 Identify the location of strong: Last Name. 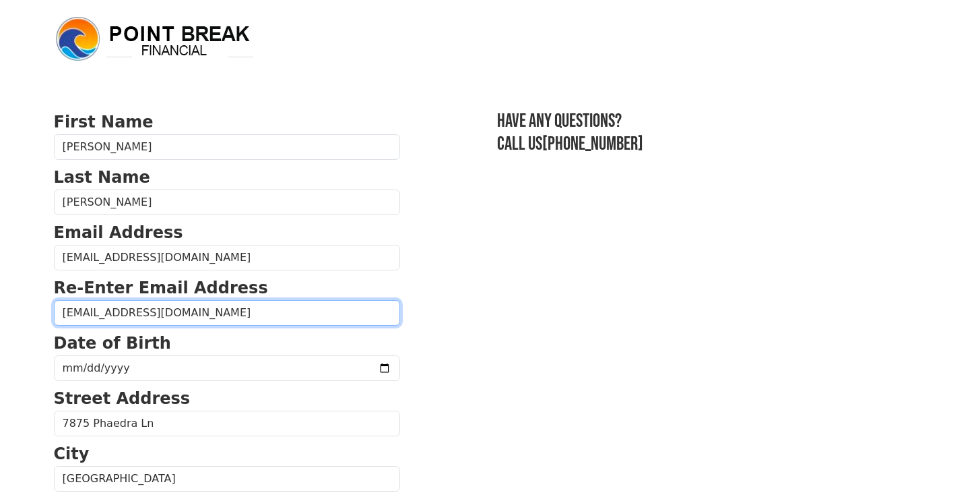
(102, 178).